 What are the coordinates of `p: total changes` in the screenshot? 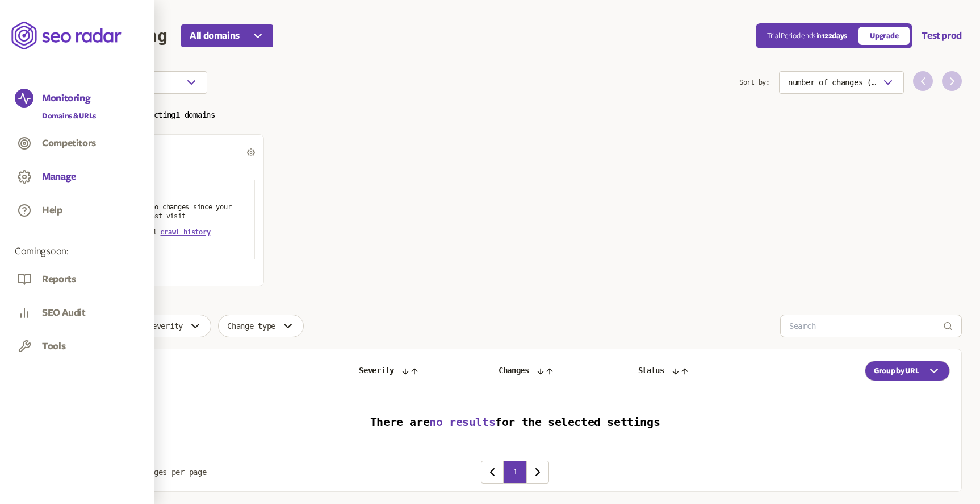 It's located at (166, 272).